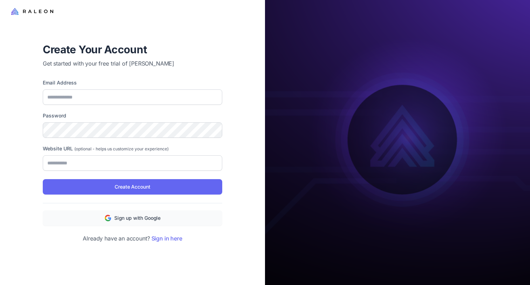 Image resolution: width=530 pixels, height=285 pixels. I want to click on label: Website URL, so click(133, 149).